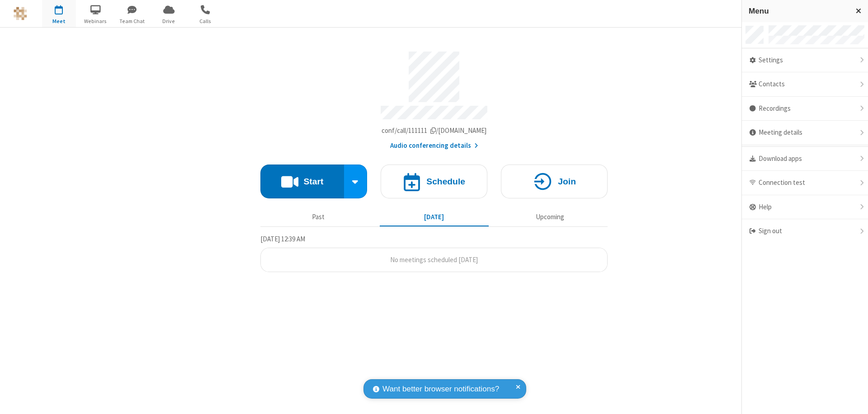 The height and width of the screenshot is (414, 868). I want to click on div: Contacts, so click(804, 85).